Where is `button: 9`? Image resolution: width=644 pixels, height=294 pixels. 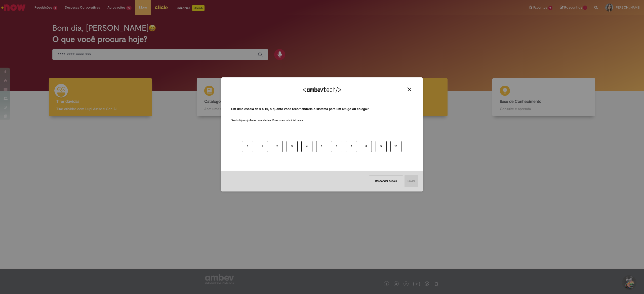
button: 9 is located at coordinates (381, 146).